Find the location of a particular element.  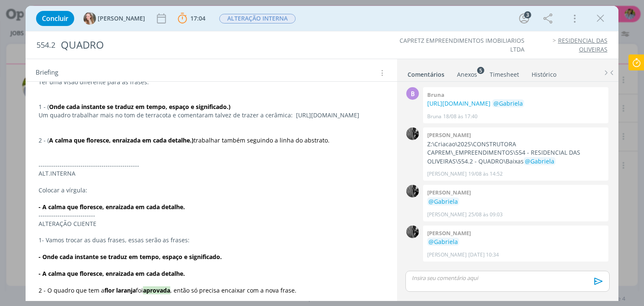

b: Bruna is located at coordinates (435, 95).